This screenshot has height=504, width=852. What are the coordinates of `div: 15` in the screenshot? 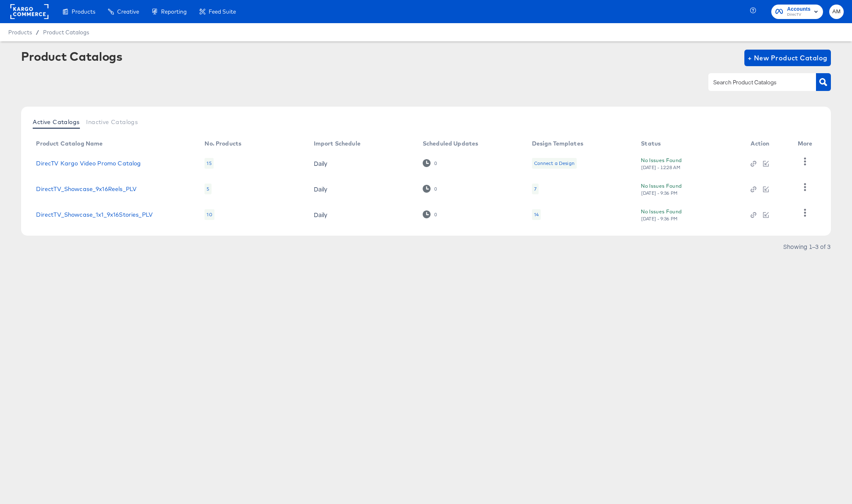 It's located at (208, 164).